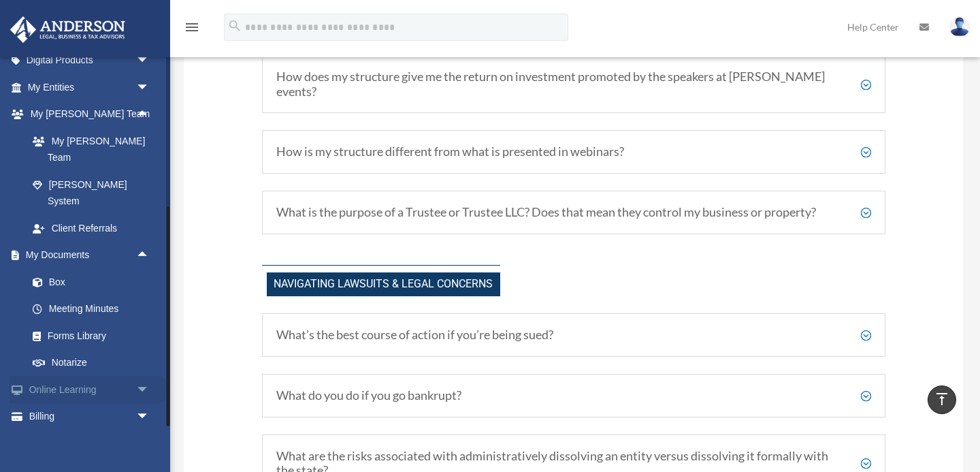  What do you see at coordinates (68, 29) in the screenshot?
I see `img: Anderson Advisors Platinum Portal` at bounding box center [68, 29].